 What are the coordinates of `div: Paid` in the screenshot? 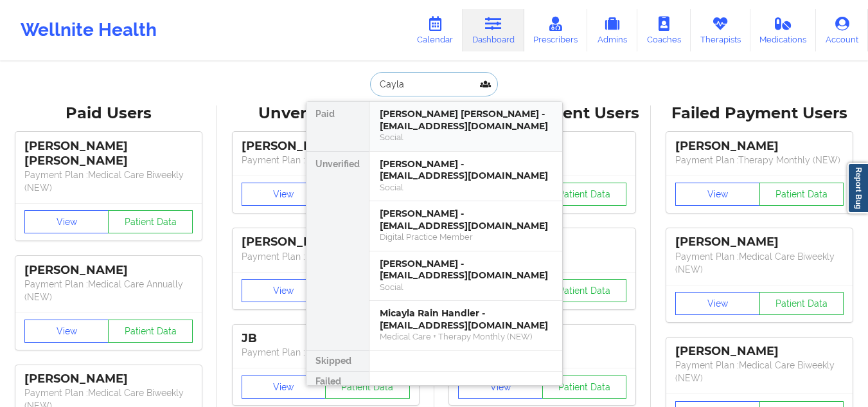 It's located at (338, 127).